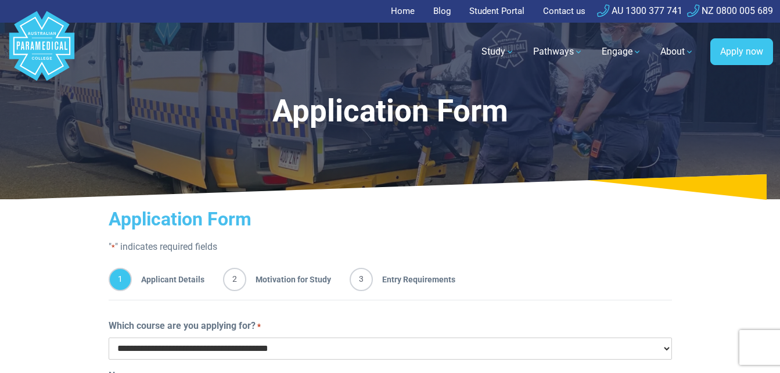  Describe the element at coordinates (621, 52) in the screenshot. I see `a: Engage` at that location.